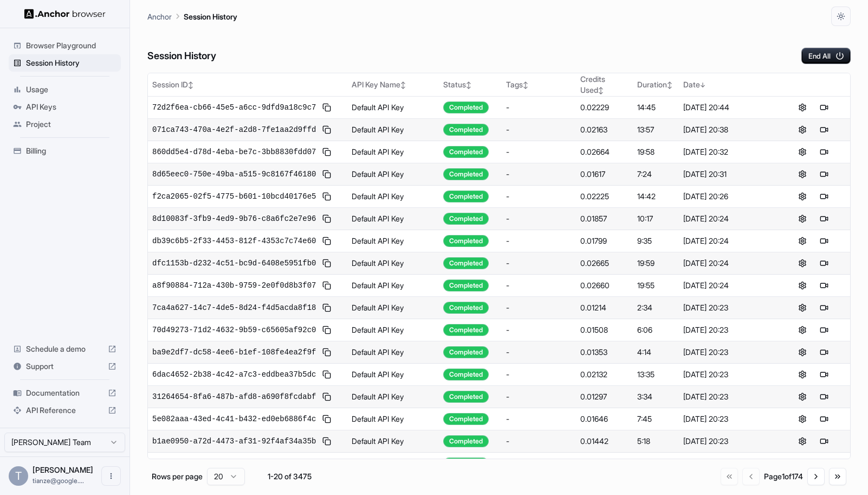 The image size is (868, 495). What do you see at coordinates (66, 14) in the screenshot?
I see `img: Anchor Logo` at bounding box center [66, 14].